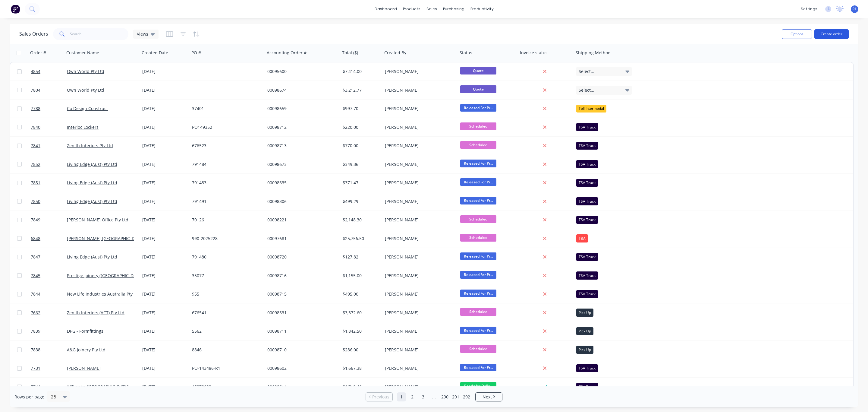 Image resolution: width=868 pixels, height=412 pixels. What do you see at coordinates (301, 220) in the screenshot?
I see `div: 00098221` at bounding box center [301, 220].